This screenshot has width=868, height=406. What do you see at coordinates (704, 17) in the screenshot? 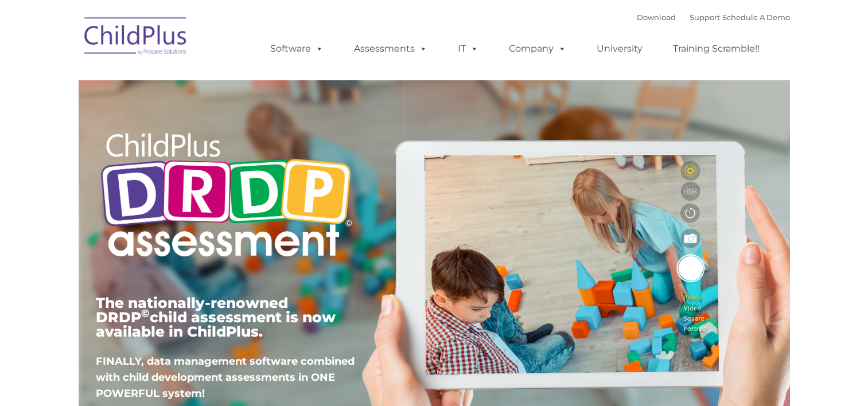
I see `a: Support` at bounding box center [704, 17].